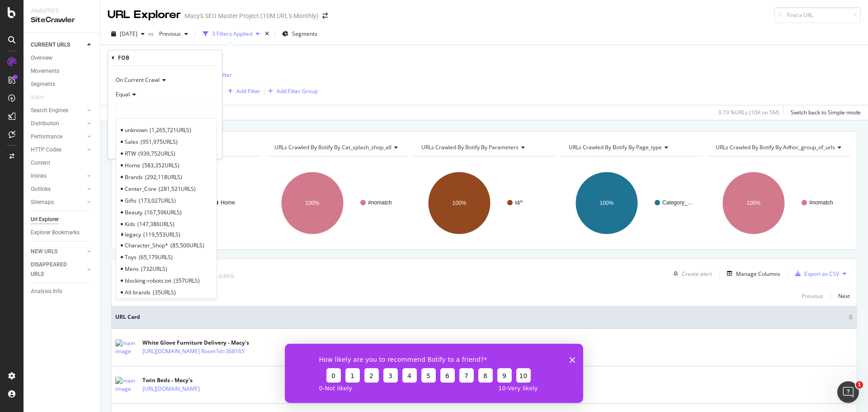 This screenshot has width=868, height=412. I want to click on div: SiteCrawler, so click(62, 20).